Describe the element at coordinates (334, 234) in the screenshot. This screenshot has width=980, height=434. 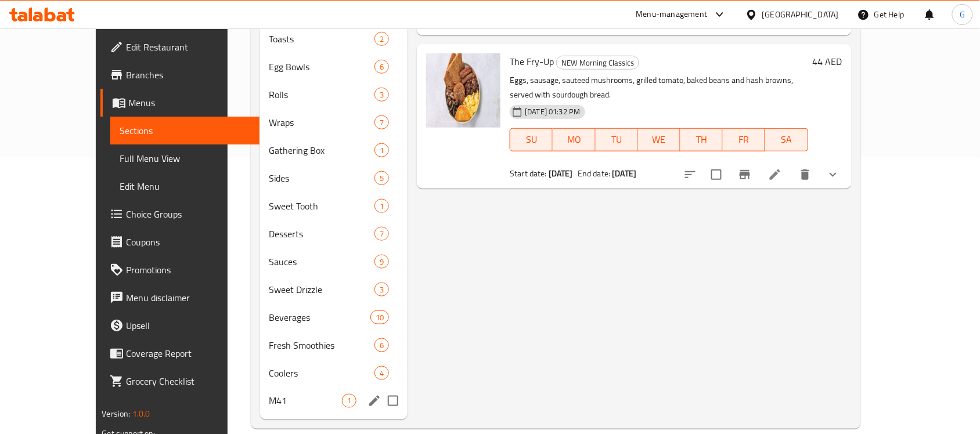
I see `div: Desserts7` at that location.